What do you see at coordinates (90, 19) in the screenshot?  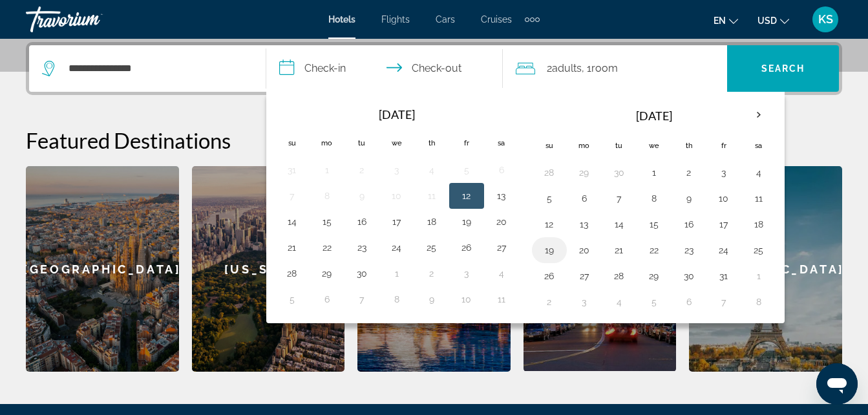 I see `a: Travorium` at bounding box center [90, 19].